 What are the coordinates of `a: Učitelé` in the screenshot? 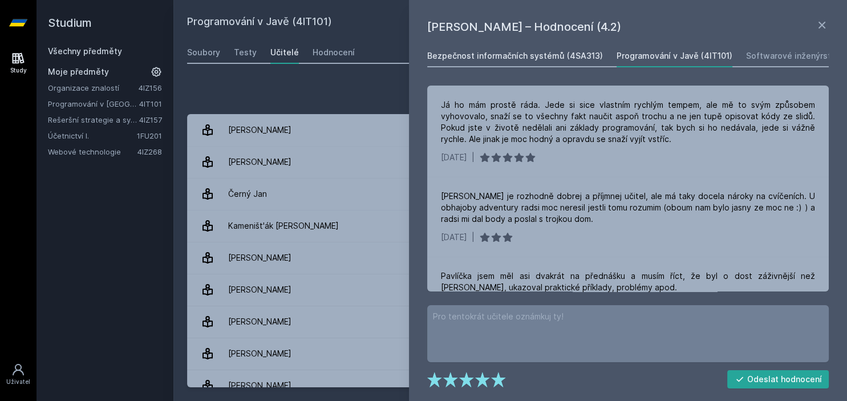 It's located at (285, 52).